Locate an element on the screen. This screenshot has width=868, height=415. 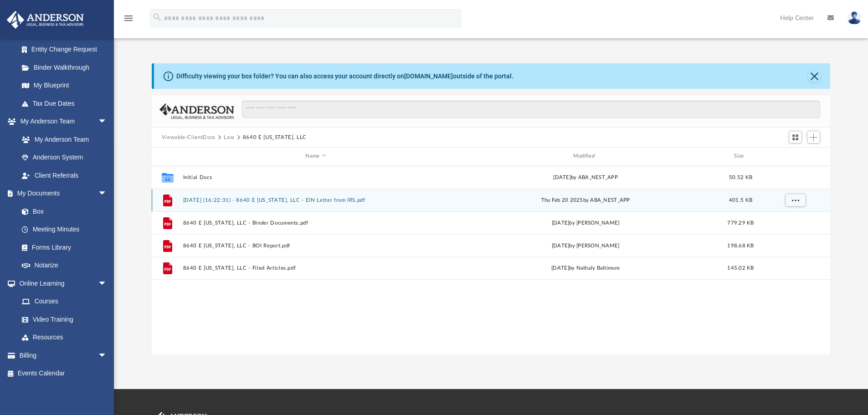
button: Law is located at coordinates (229, 137).